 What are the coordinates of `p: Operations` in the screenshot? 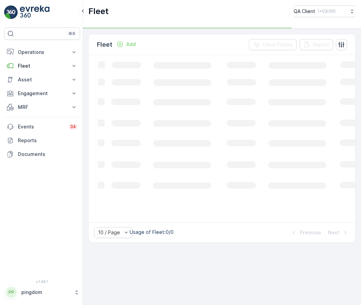 It's located at (42, 52).